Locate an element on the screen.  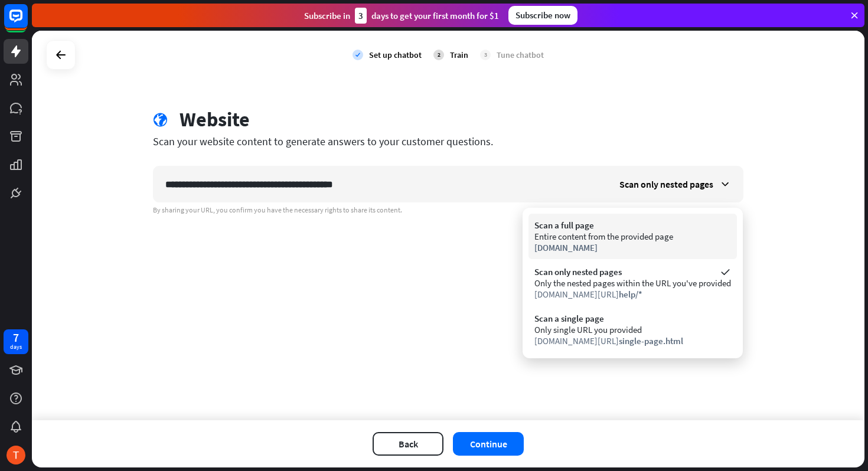
div: Train is located at coordinates (459, 55).